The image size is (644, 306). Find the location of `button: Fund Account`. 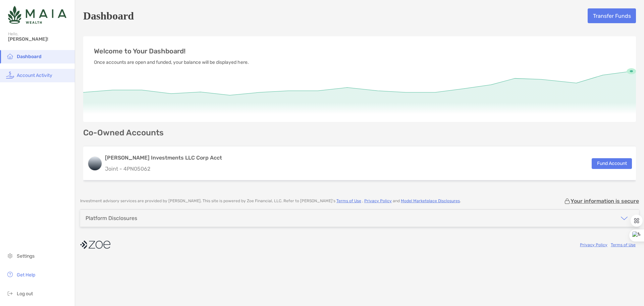

button: Fund Account is located at coordinates (612, 164).